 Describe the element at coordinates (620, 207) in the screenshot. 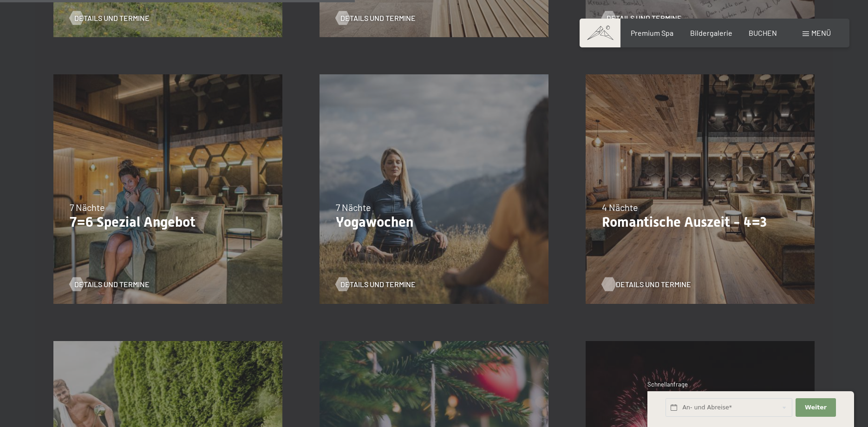

I see `span: 4 Nächte` at that location.